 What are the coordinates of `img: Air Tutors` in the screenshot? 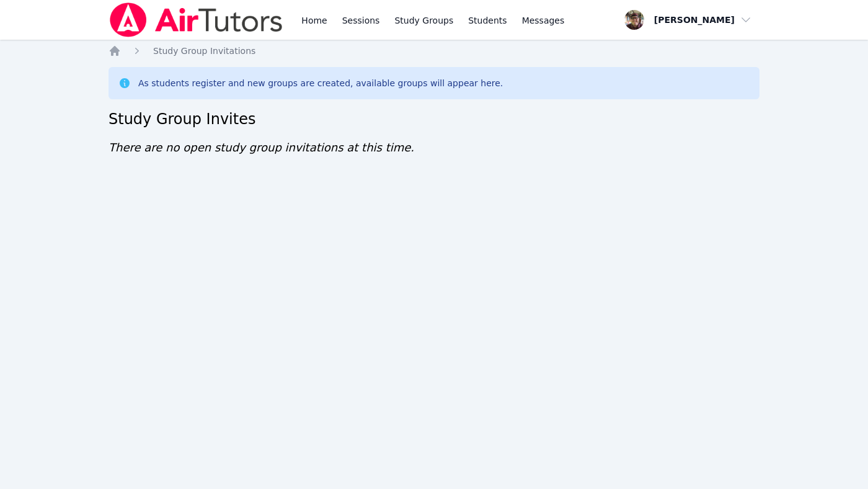 It's located at (196, 19).